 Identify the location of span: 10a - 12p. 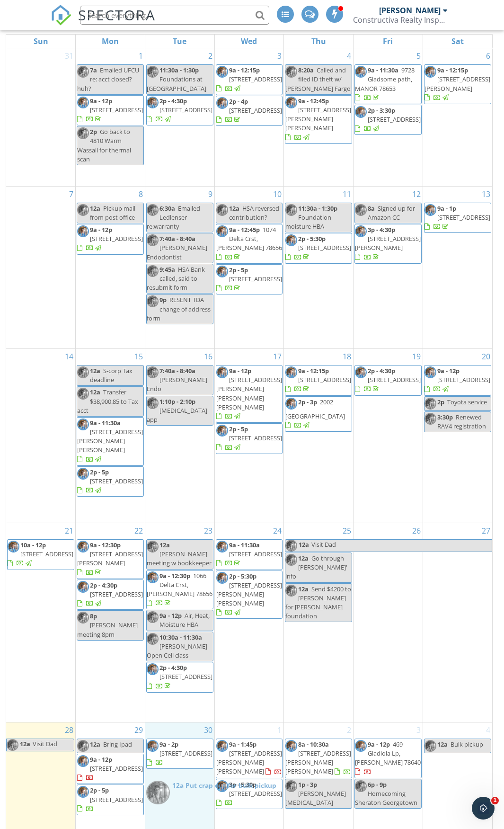
(33, 545).